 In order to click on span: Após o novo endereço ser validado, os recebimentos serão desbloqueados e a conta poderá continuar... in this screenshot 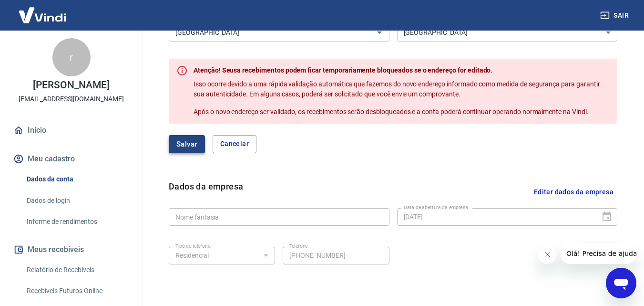, I will do `click(391, 112)`.